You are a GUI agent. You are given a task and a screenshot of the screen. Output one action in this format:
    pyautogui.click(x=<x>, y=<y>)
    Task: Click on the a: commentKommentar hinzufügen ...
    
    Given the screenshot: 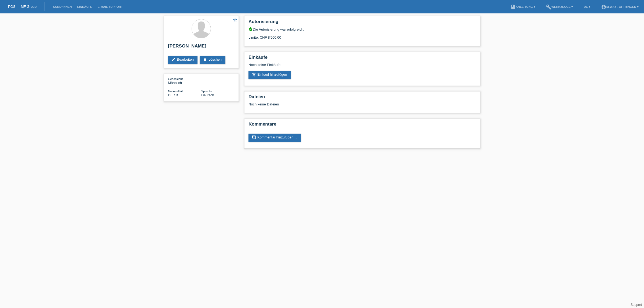 What is the action you would take?
    pyautogui.click(x=275, y=137)
    